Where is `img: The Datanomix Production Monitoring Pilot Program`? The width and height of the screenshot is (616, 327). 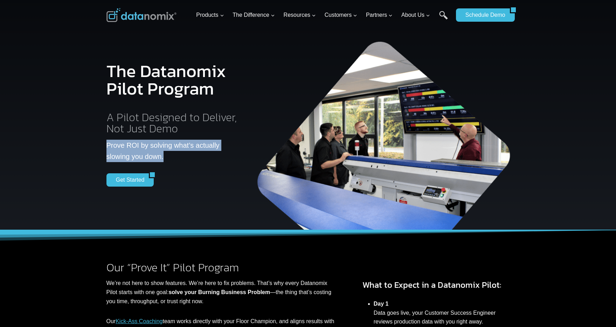
img: The Datanomix Production Monitoring Pilot Program is located at coordinates (384, 132).